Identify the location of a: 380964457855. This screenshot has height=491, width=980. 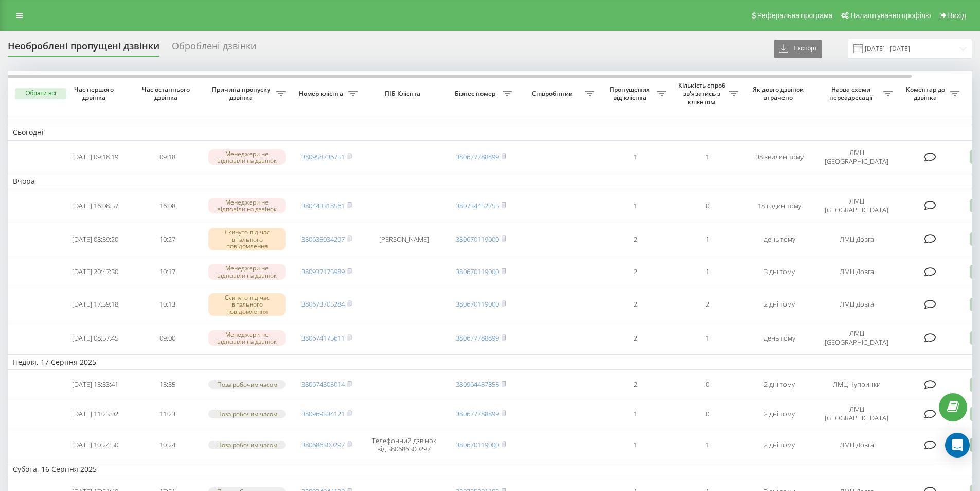
(478, 384).